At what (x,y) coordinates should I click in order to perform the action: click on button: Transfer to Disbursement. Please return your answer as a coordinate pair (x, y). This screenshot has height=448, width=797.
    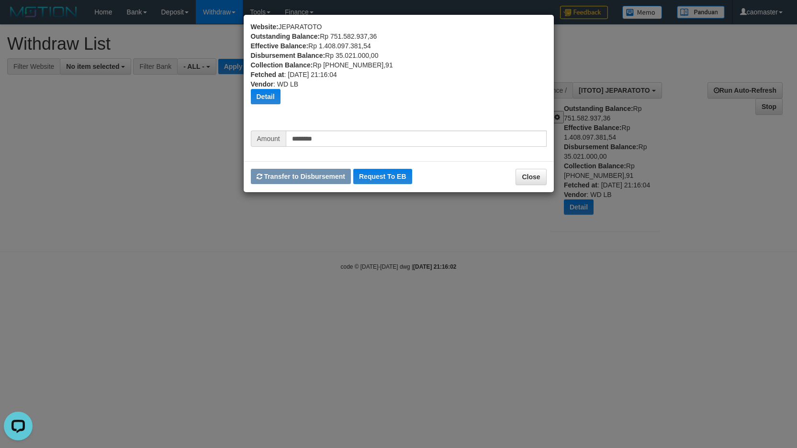
    Looking at the image, I should click on (301, 177).